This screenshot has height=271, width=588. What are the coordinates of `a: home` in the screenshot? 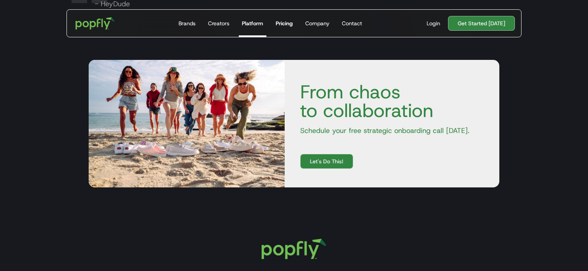 It's located at (95, 23).